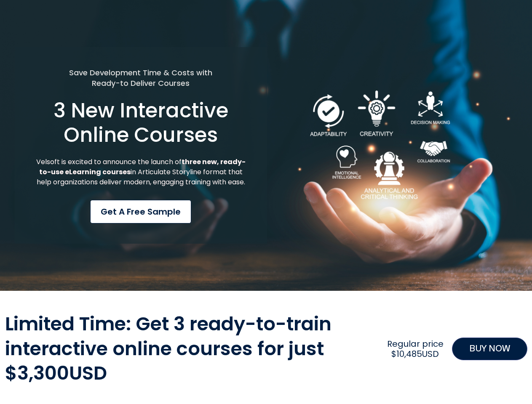 The height and width of the screenshot is (404, 532). Describe the element at coordinates (141, 78) in the screenshot. I see `h5: Save Development Time & Costs with Ready-to Deliver Courses` at that location.